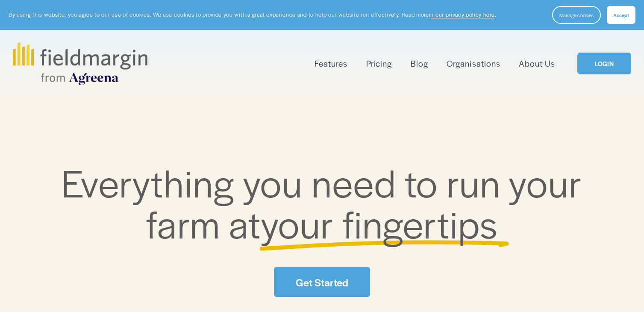 This screenshot has height=312, width=644. I want to click on a: in our privacy policy here, so click(462, 15).